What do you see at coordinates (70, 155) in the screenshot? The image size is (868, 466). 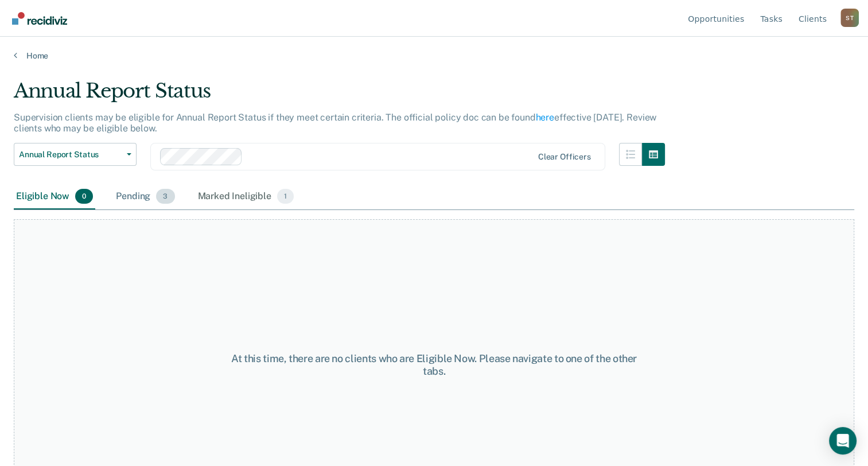 I see `span: Annual Report Status` at bounding box center [70, 155].